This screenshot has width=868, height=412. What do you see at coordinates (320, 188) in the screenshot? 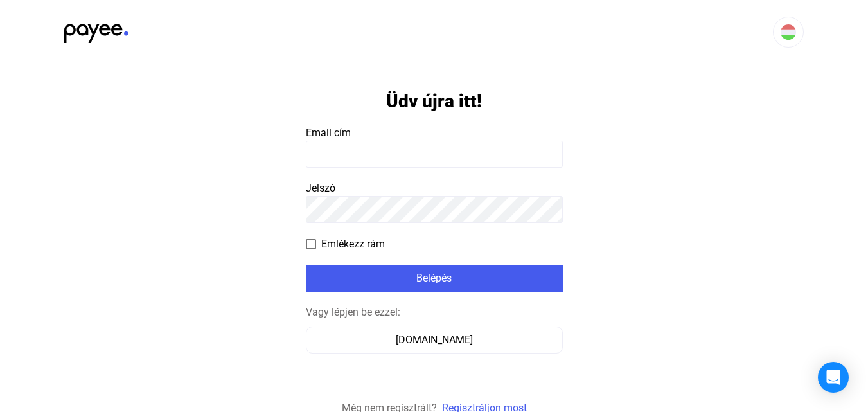
I see `span: Jelszó` at bounding box center [320, 188].